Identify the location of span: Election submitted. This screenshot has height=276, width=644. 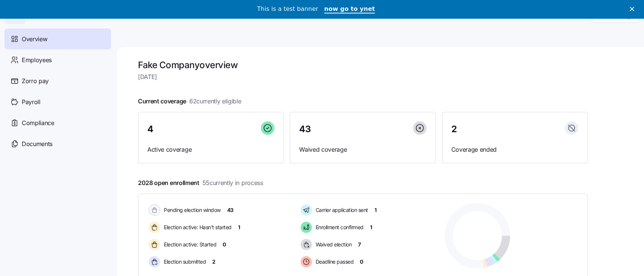
(184, 262).